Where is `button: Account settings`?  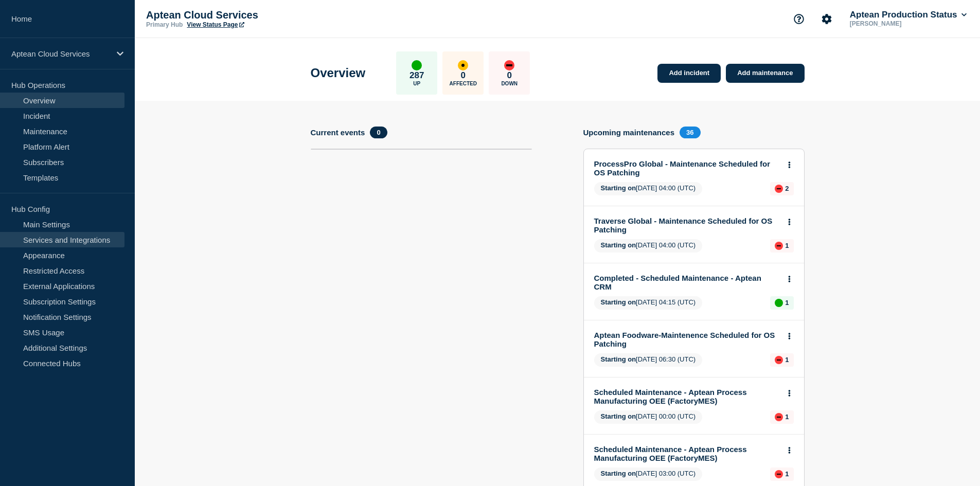
button: Account settings is located at coordinates (827, 19).